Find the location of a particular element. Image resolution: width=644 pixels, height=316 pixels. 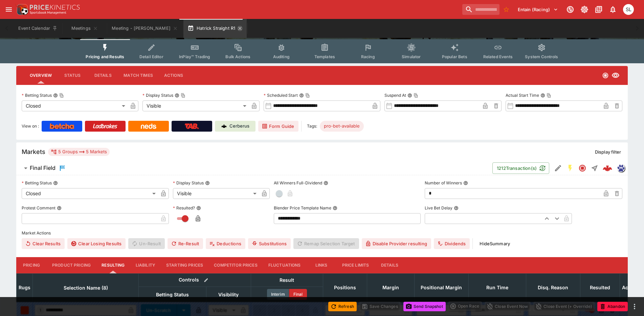

button: Singa Livett is located at coordinates (629, 9).